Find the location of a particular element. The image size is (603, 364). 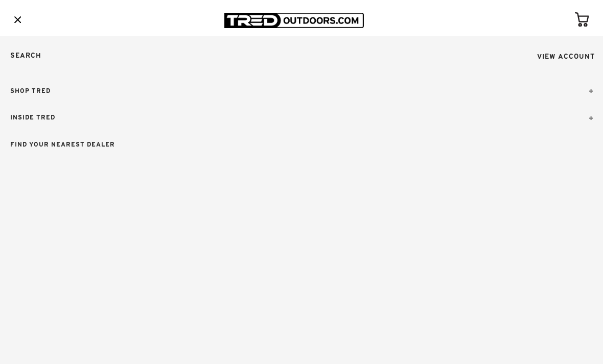

img: menu-icon is located at coordinates (17, 20).